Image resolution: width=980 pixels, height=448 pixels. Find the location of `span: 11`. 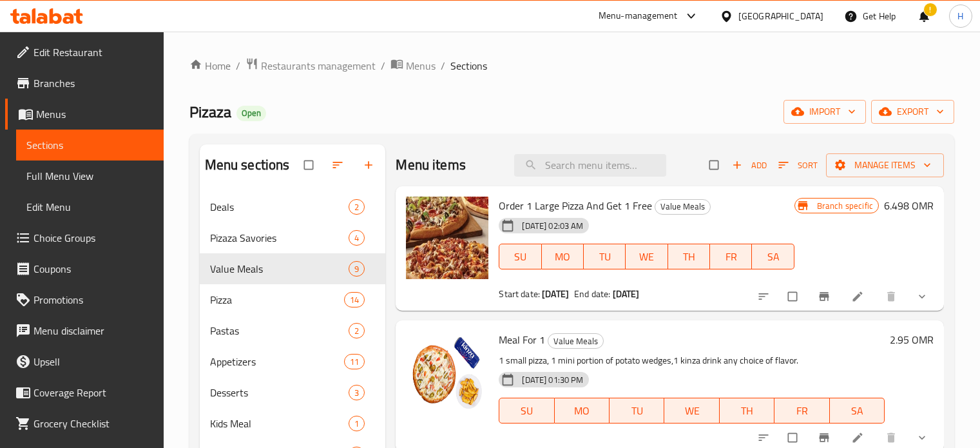

span: 11 is located at coordinates (354, 361).